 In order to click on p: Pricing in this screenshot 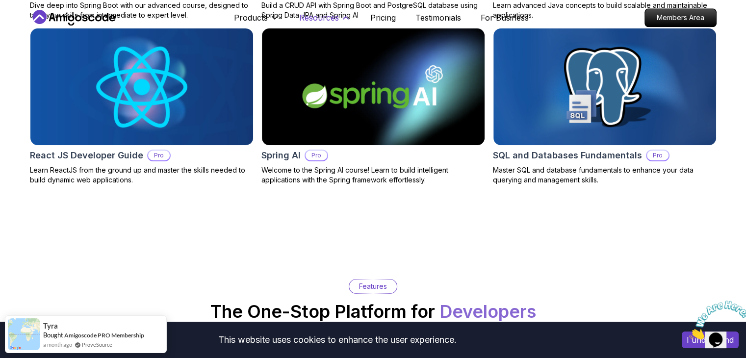, I will do `click(383, 18)`.